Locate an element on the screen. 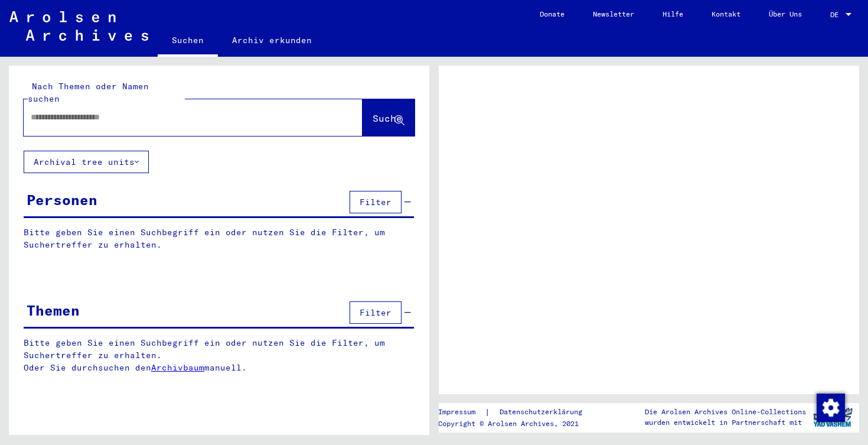 This screenshot has width=868, height=445. a: Impressum is located at coordinates (461, 412).